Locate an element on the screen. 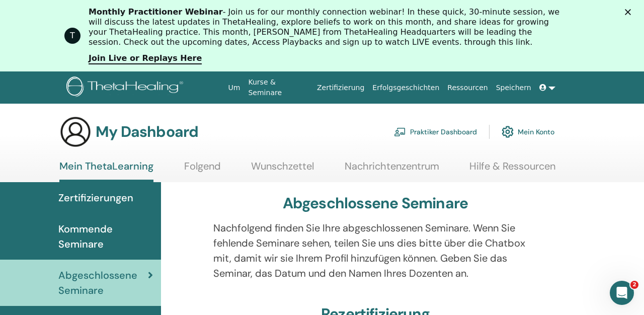  a: Nachrichtenzentrum is located at coordinates (392, 170).